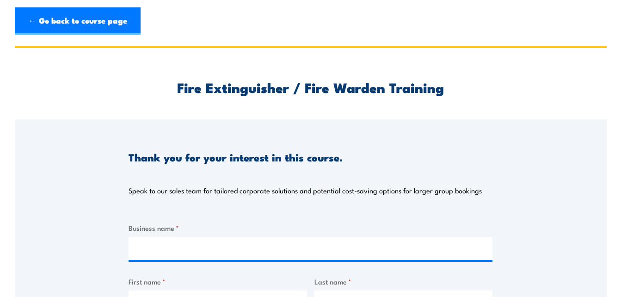 The width and height of the screenshot is (621, 297). What do you see at coordinates (218, 281) in the screenshot?
I see `label: First name` at bounding box center [218, 281].